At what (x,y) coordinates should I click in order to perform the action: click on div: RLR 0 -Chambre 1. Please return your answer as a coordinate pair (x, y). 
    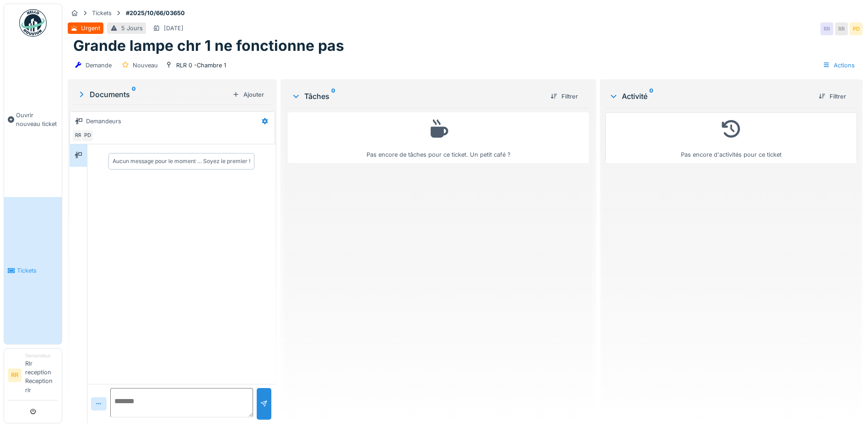
    Looking at the image, I should click on (201, 65).